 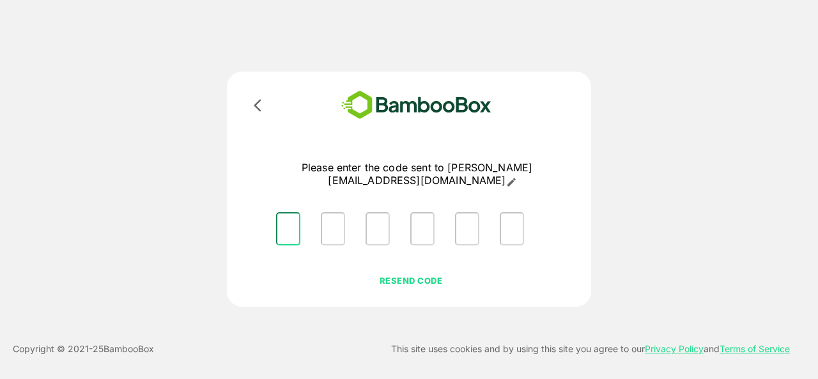 What do you see at coordinates (674, 348) in the screenshot?
I see `a: Privacy Policy` at bounding box center [674, 348].